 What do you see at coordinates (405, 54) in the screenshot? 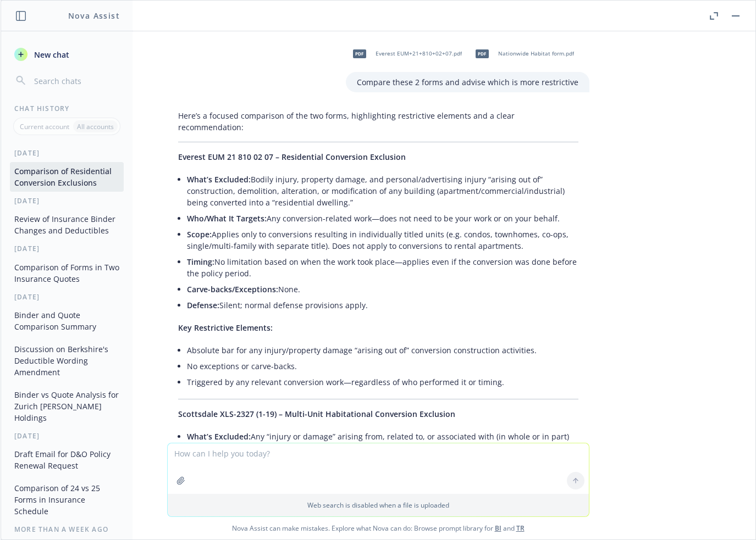
I see `div: pdfEverest EUM+21+810+02+07.pdf` at bounding box center [405, 54].